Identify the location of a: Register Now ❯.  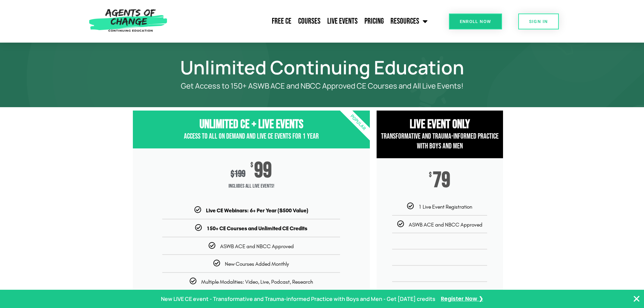
(461, 299).